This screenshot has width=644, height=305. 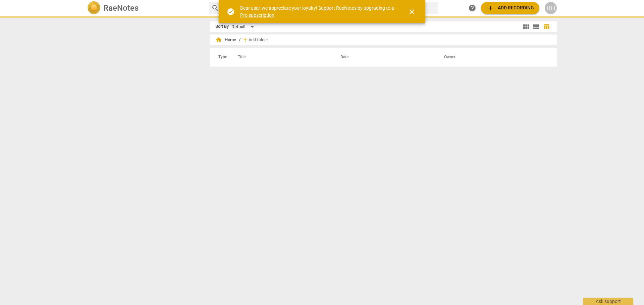 I want to click on span: help, so click(x=472, y=8).